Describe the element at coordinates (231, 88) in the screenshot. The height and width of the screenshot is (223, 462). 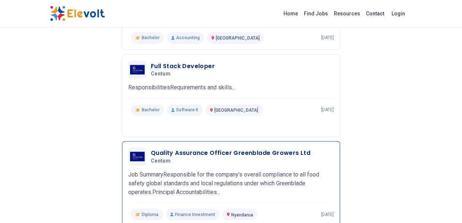
I see `a: CentumFull Stack DeveloperCentumResponsibilitiesRequirements and skills... Bachelor Software It [...` at that location.